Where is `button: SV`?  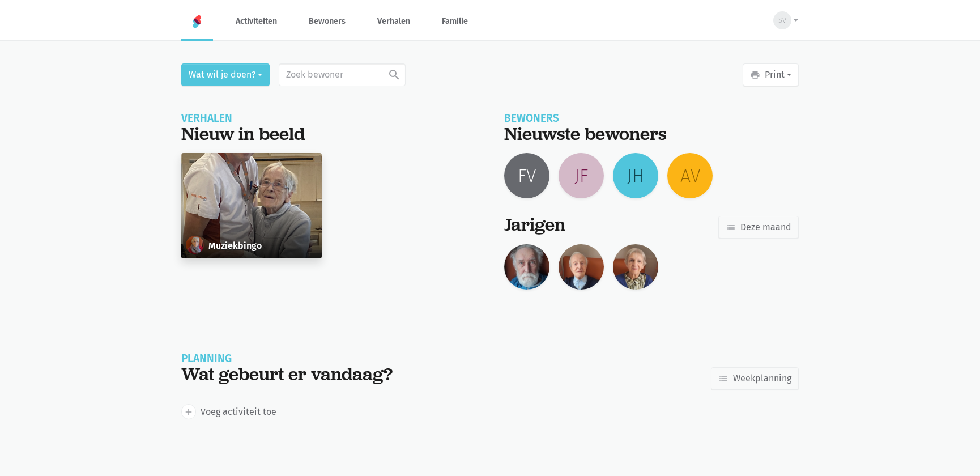
button: SV is located at coordinates (782, 20).